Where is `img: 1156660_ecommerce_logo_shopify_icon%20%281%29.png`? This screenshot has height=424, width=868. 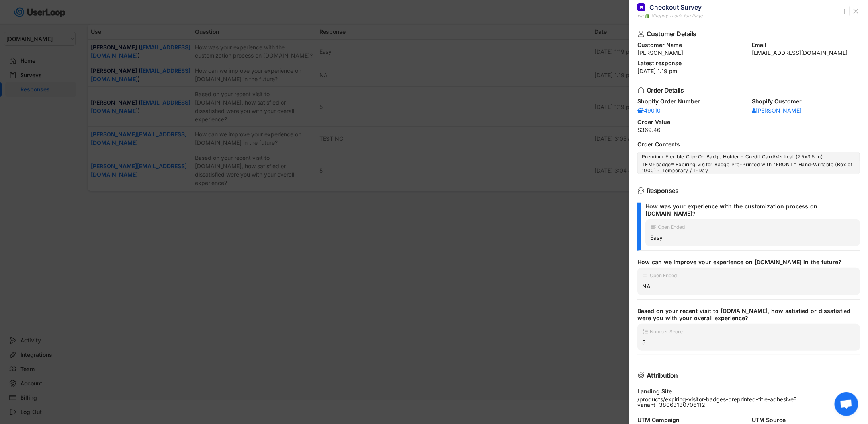 img: 1156660_ecommerce_logo_shopify_icon%20%281%29.png is located at coordinates (647, 16).